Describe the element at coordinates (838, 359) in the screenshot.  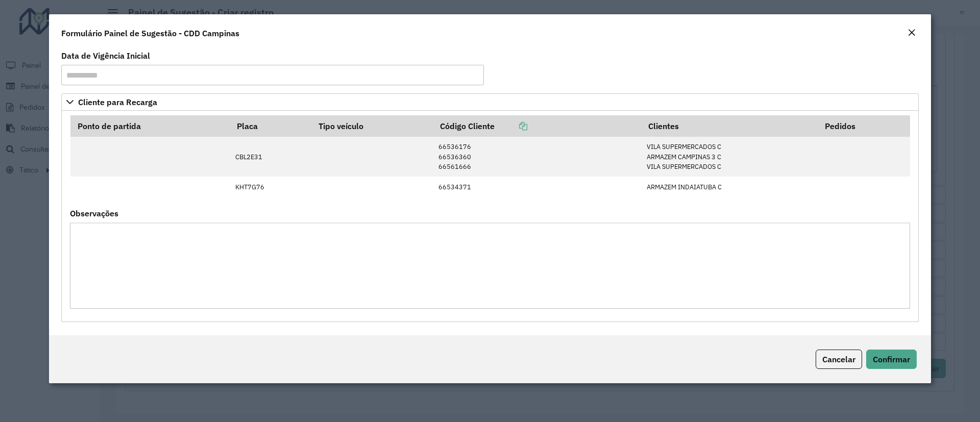
I see `span: Cancelar` at that location.